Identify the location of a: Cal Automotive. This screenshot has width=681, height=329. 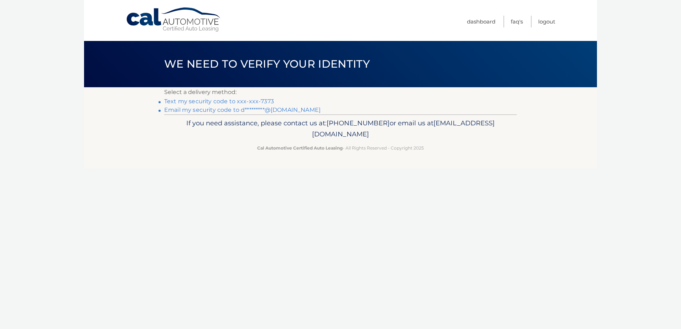
(174, 20).